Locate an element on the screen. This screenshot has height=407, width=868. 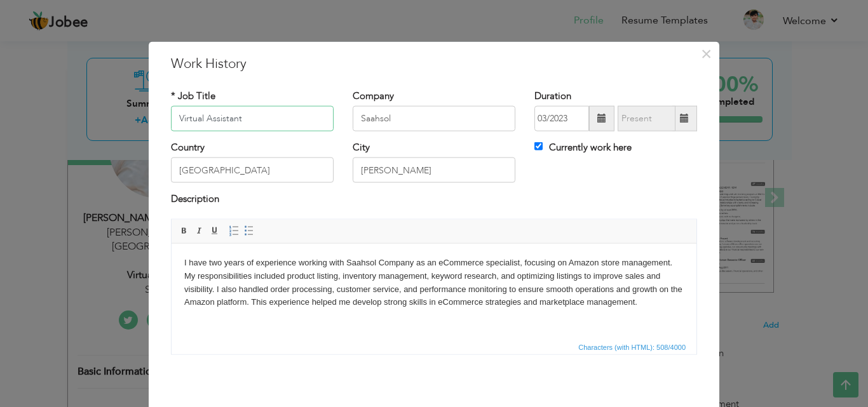
input: Present is located at coordinates (646, 119).